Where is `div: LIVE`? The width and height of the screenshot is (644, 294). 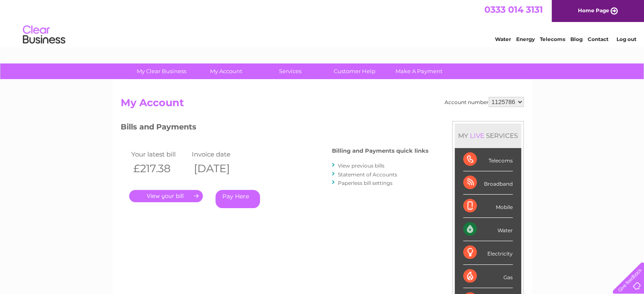
div: LIVE is located at coordinates (477, 135).